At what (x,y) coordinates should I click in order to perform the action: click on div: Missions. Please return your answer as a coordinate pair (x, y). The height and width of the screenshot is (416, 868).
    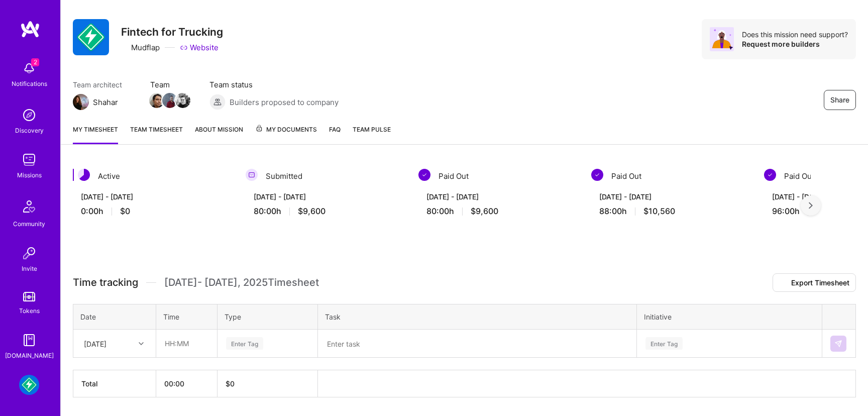
    Looking at the image, I should click on (29, 175).